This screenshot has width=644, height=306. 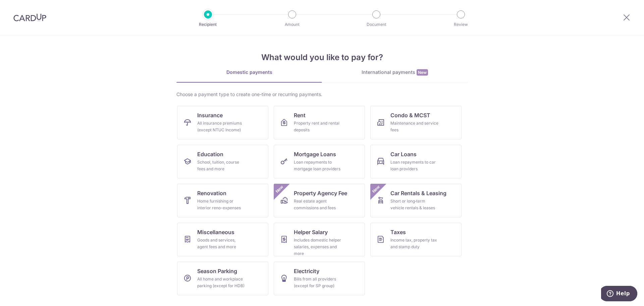 I want to click on div: Income tax, property tax and stamp duty, so click(x=415, y=243).